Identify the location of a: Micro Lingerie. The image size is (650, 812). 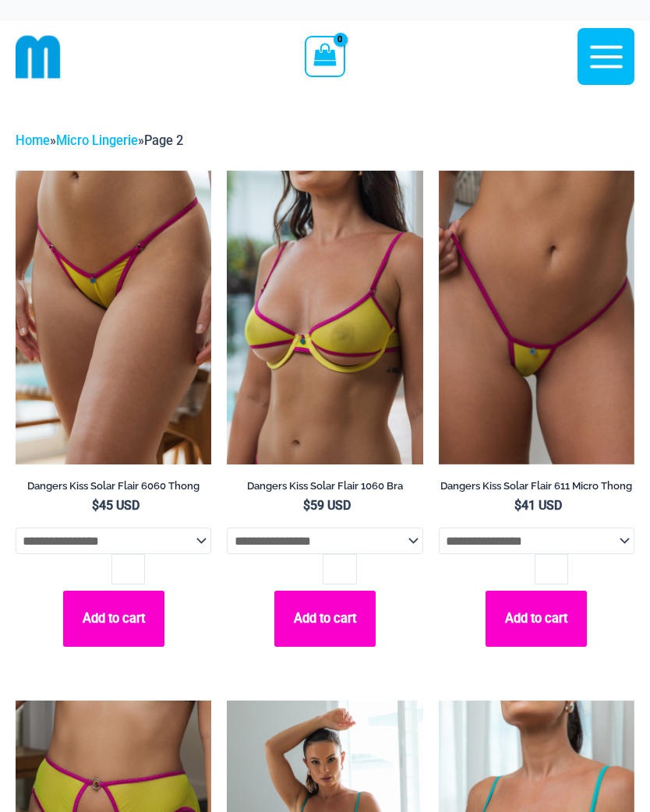
(97, 141).